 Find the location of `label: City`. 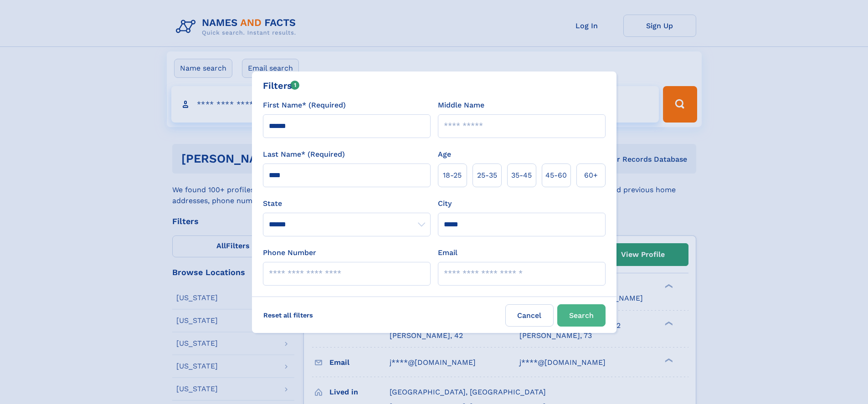

label: City is located at coordinates (445, 203).